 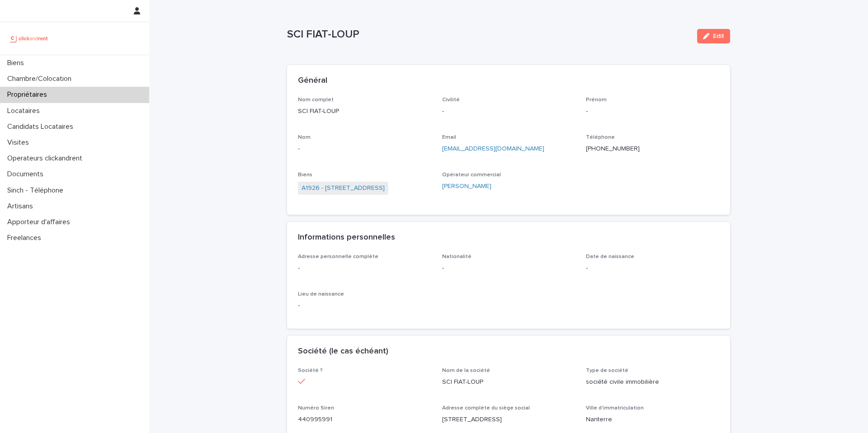 What do you see at coordinates (607, 371) in the screenshot?
I see `span: Type de société` at bounding box center [607, 371].